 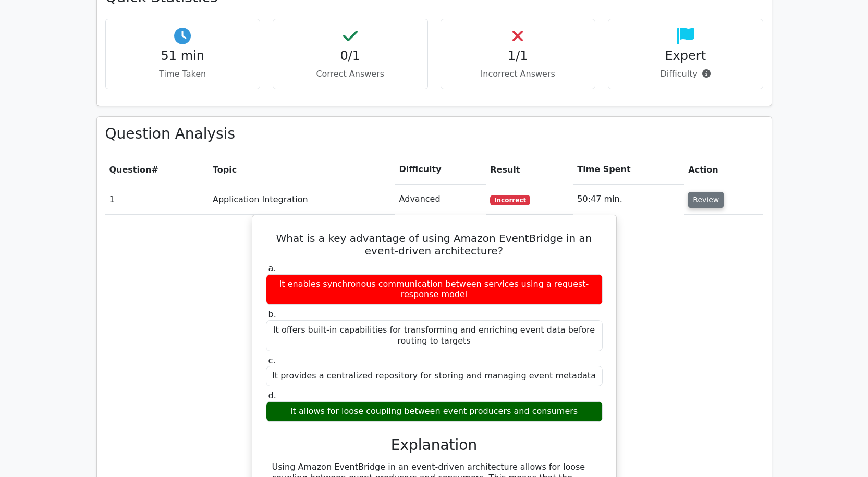 I want to click on th: Result, so click(x=529, y=169).